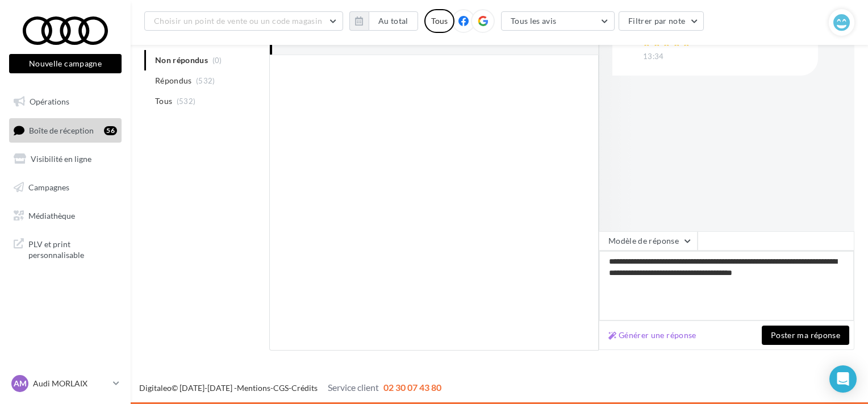  Describe the element at coordinates (354, 387) in the screenshot. I see `span: Service client` at that location.